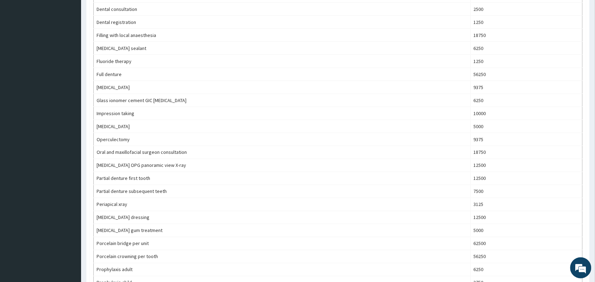 The image size is (595, 282). I want to click on td: Full denture, so click(282, 74).